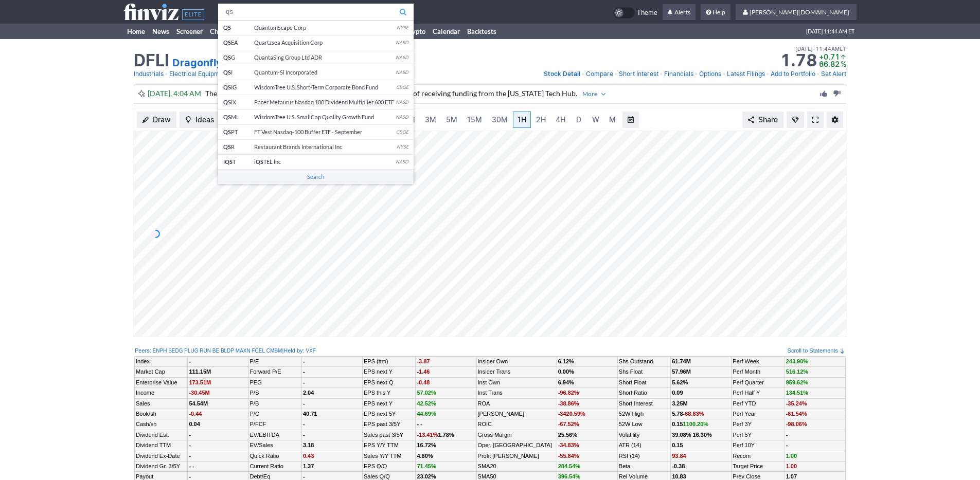 The width and height of the screenshot is (980, 480). I want to click on td: Enterprise Value, so click(161, 383).